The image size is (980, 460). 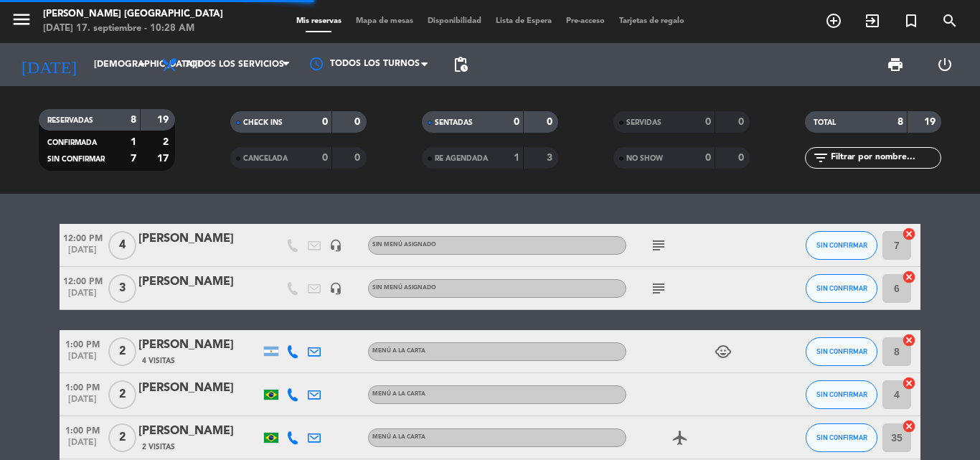 I want to click on span: Mapa de mesas, so click(x=385, y=21).